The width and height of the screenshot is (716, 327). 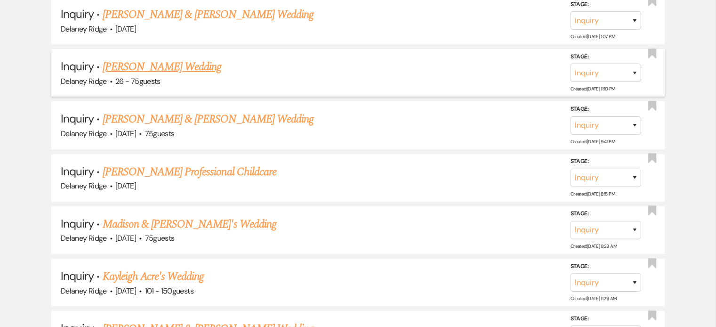 I want to click on a: Kayleigh Acre's Wedding, so click(x=153, y=276).